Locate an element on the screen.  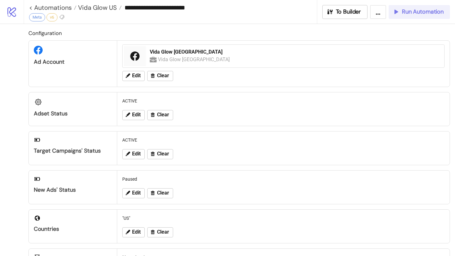
button: To Builder is located at coordinates (345, 12).